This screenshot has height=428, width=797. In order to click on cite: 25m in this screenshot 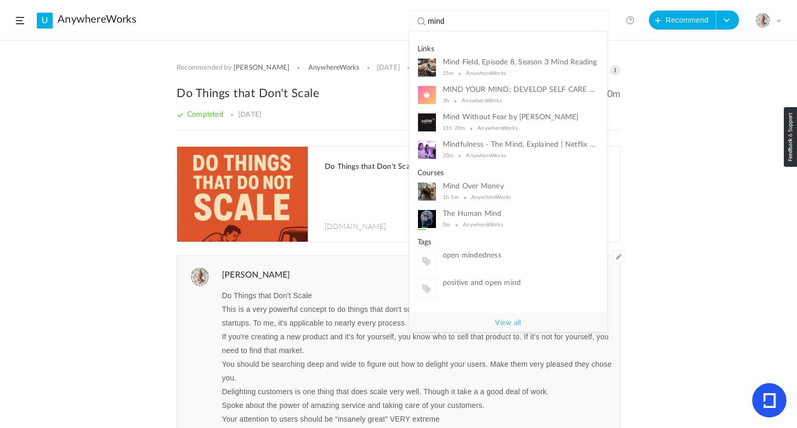, I will do `click(448, 73)`.